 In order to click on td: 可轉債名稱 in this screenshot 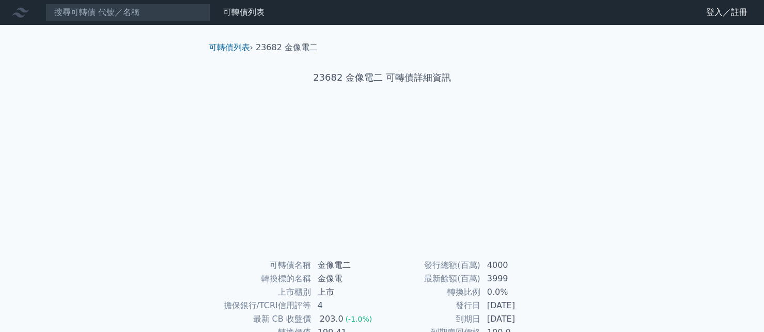, I will do `click(262, 265)`.